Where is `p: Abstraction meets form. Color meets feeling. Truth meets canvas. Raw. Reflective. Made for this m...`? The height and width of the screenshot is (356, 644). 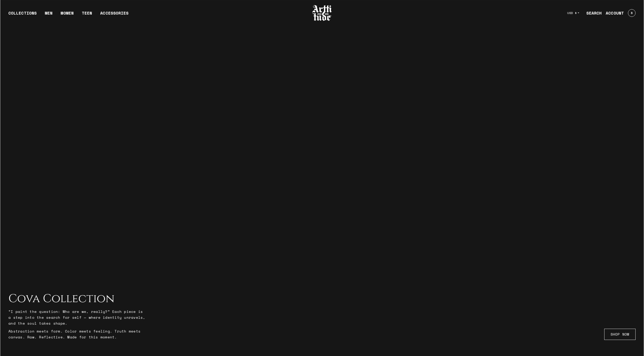 p: Abstraction meets form. Color meets feeling. Truth meets canvas. Raw. Reflective. Made for this m... is located at coordinates (77, 334).